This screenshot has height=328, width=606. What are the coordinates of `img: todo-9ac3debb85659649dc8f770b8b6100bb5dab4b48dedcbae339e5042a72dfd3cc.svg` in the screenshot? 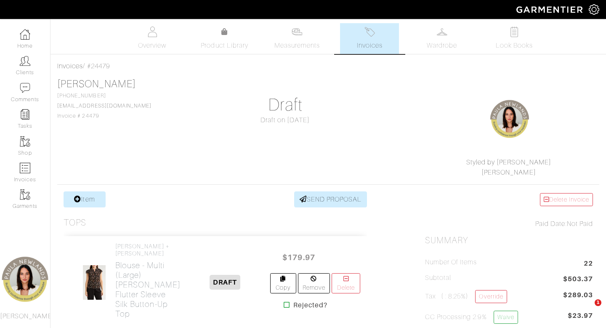 It's located at (514, 32).